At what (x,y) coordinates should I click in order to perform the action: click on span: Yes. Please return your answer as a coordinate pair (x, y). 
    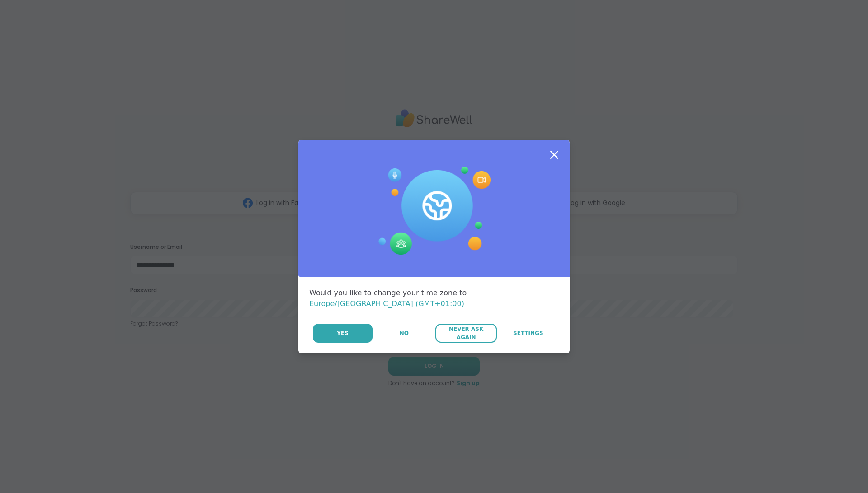
    Looking at the image, I should click on (342, 333).